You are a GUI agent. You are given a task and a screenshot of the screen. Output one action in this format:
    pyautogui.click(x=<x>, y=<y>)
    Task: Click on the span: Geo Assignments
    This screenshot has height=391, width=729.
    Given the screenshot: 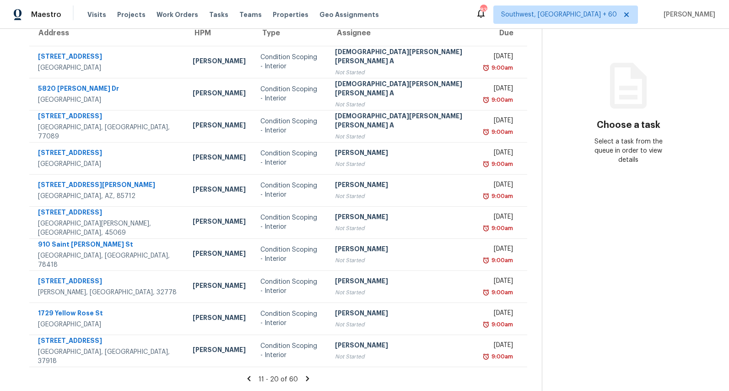 What is the action you would take?
    pyautogui.click(x=349, y=15)
    